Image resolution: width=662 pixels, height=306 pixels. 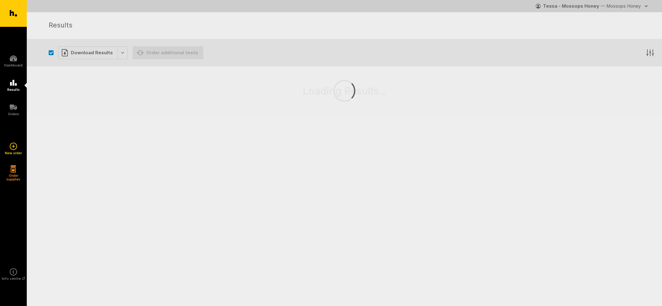 What do you see at coordinates (593, 6) in the screenshot?
I see `button: Tessa - Mossops Honey — Mossops Honey` at bounding box center [593, 6].